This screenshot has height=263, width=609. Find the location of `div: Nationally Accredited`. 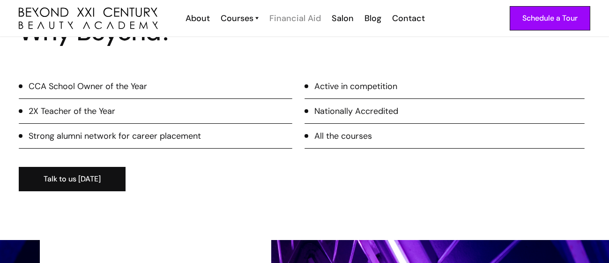

div: Nationally Accredited is located at coordinates (356, 111).